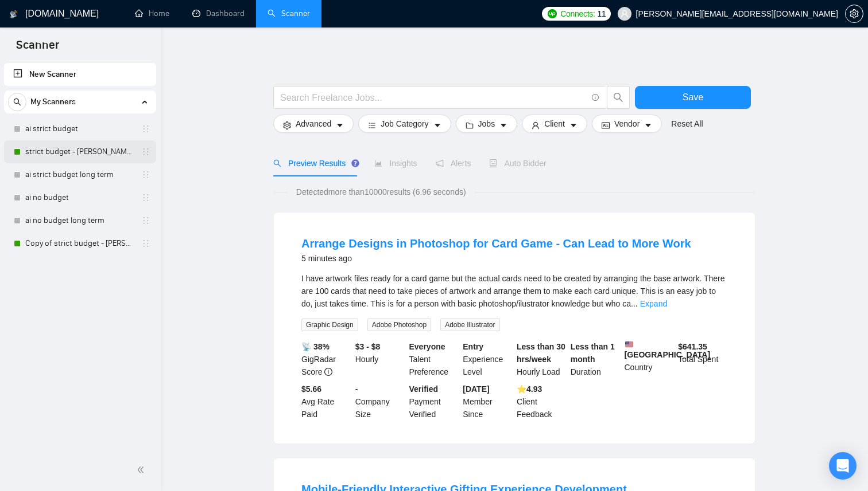  I want to click on span: Adobe Illustrator, so click(470, 326).